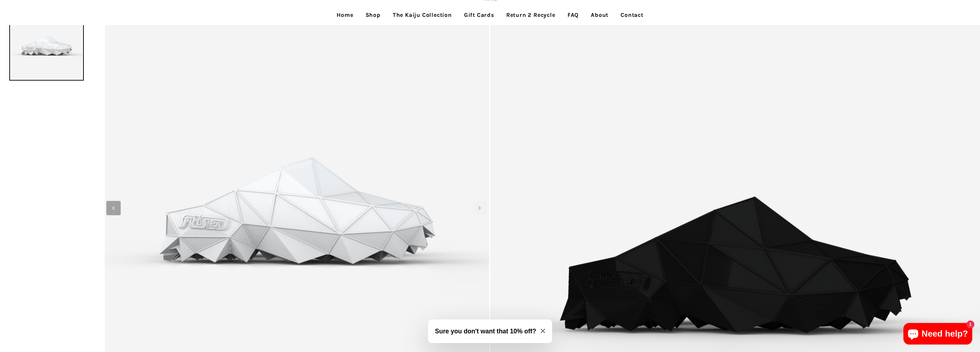  What do you see at coordinates (632, 15) in the screenshot?
I see `a: Contact` at bounding box center [632, 15].